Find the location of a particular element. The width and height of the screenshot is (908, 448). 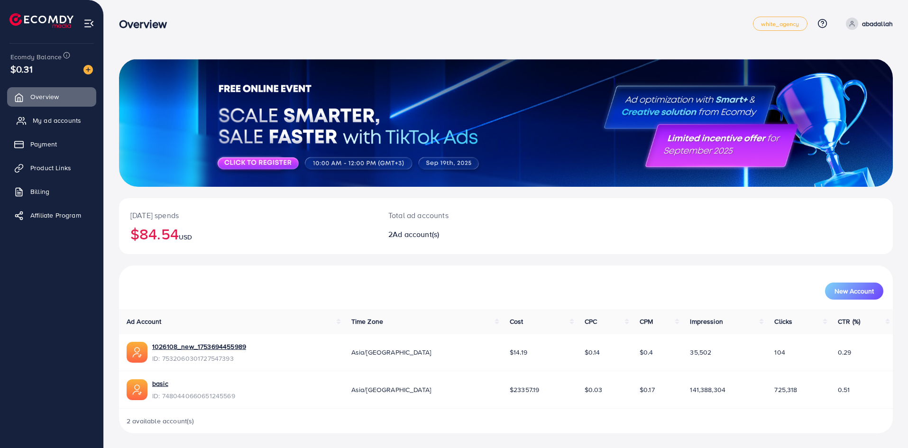

span: ID: 7480440660651245569 is located at coordinates (193, 396).